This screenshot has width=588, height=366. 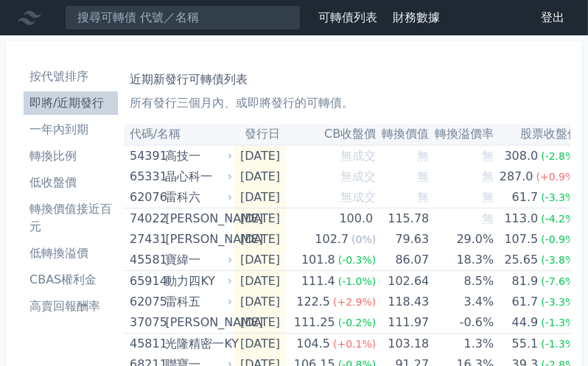 I want to click on a: 按代號排序, so click(x=71, y=76).